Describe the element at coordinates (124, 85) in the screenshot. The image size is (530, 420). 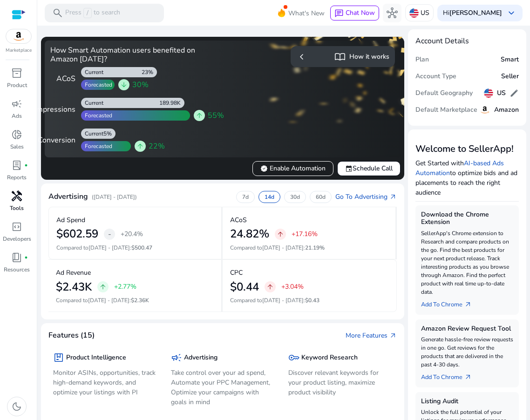
I see `span: arrow_downward` at that location.